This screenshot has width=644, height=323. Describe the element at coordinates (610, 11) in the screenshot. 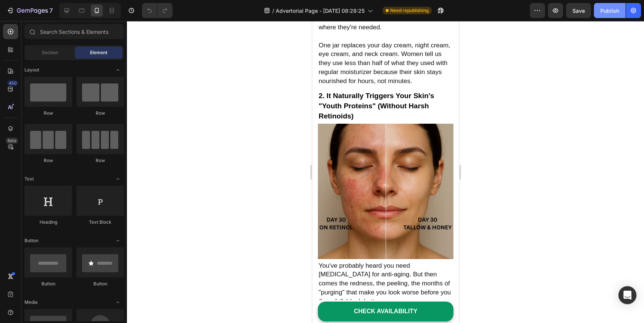

I see `button: Publish` at that location.